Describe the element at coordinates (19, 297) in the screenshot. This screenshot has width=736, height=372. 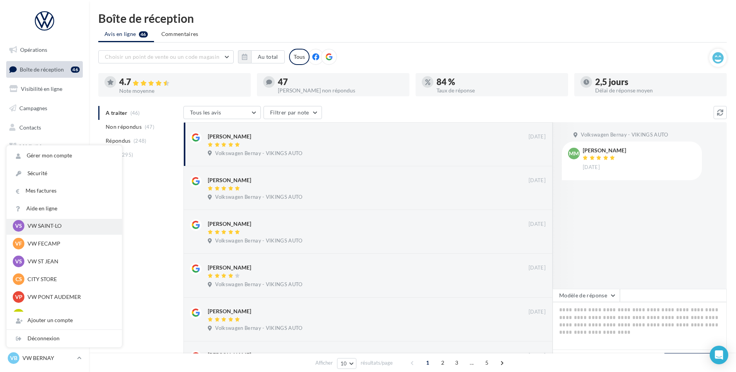
I see `span: VP` at that location.